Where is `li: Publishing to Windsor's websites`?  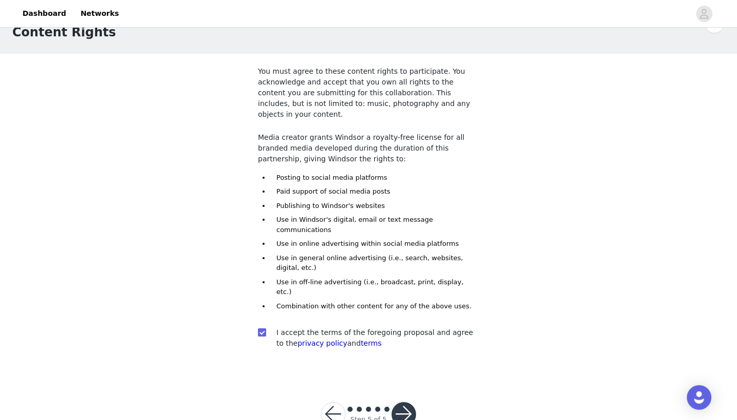 li: Publishing to Windsor's websites is located at coordinates (375, 206).